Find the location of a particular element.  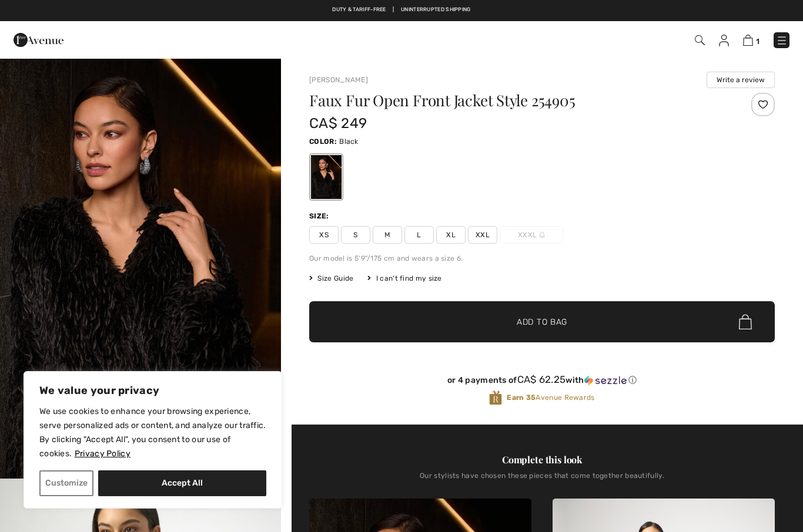

a: 1 is located at coordinates (751, 40).